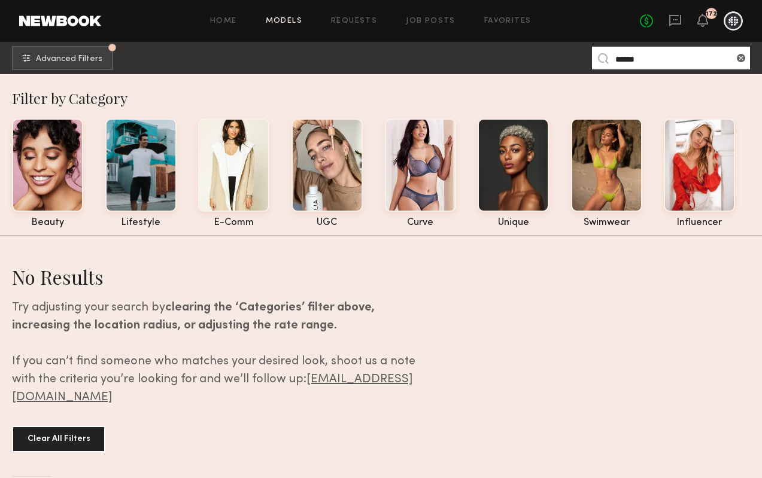 Image resolution: width=762 pixels, height=478 pixels. What do you see at coordinates (430, 21) in the screenshot?
I see `a: Job Posts` at bounding box center [430, 21].